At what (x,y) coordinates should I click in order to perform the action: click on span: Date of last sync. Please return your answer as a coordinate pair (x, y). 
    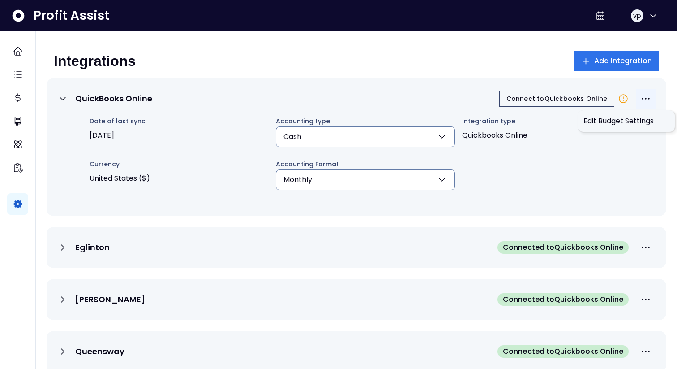
    Looking at the image, I should click on (179, 121).